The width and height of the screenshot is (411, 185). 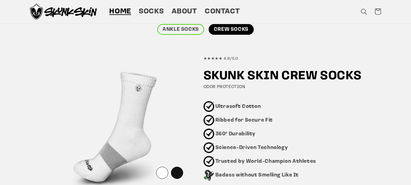 What do you see at coordinates (151, 12) in the screenshot?
I see `span: Socks` at bounding box center [151, 12].